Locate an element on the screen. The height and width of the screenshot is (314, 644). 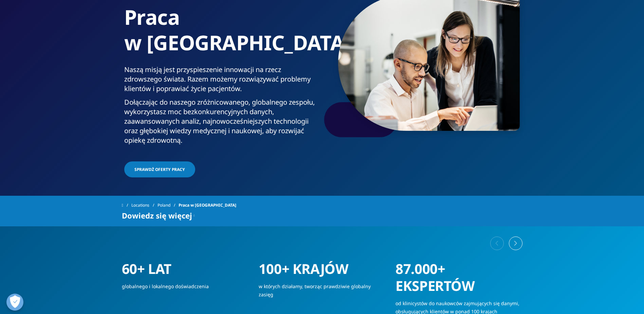
p: Naszą misją jest przyspieszenie innowacji na rzecz zdrowszego świata. Razem możemy rozwiązywać pr... is located at coordinates (221, 81).